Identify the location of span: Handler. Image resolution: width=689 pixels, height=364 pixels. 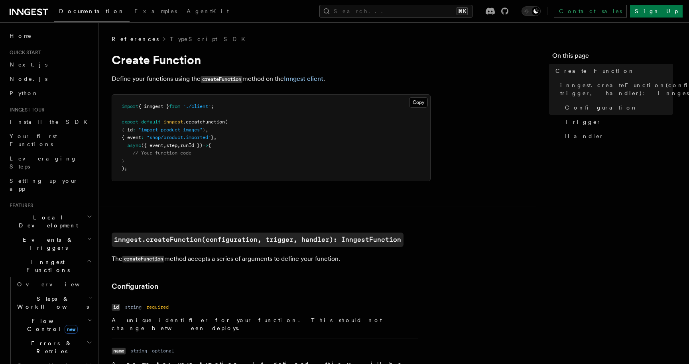
(584, 136).